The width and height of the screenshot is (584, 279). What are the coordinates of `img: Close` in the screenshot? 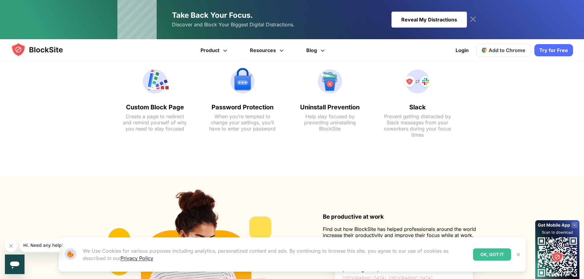 It's located at (518, 255).